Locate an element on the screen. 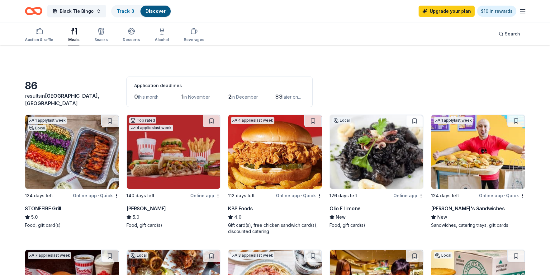 The image size is (550, 275). div: Olio E Limone is located at coordinates (345, 209).